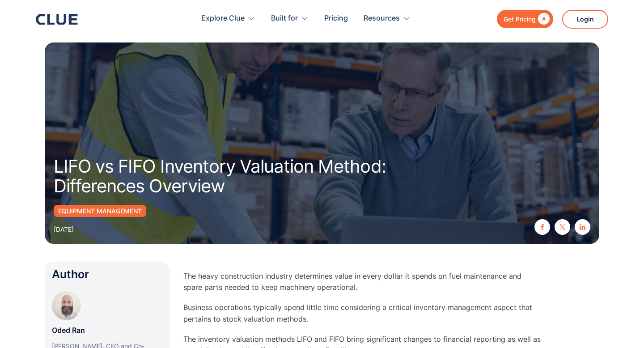 The height and width of the screenshot is (348, 644). Describe the element at coordinates (585, 19) in the screenshot. I see `a: Login` at that location.